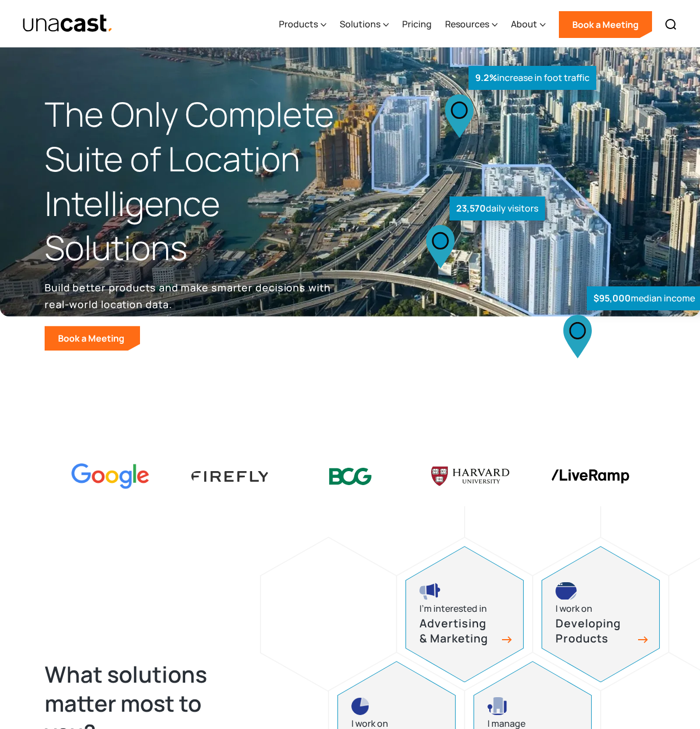 The height and width of the screenshot is (729, 700). Describe the element at coordinates (574, 608) in the screenshot. I see `div: I work on` at that location.